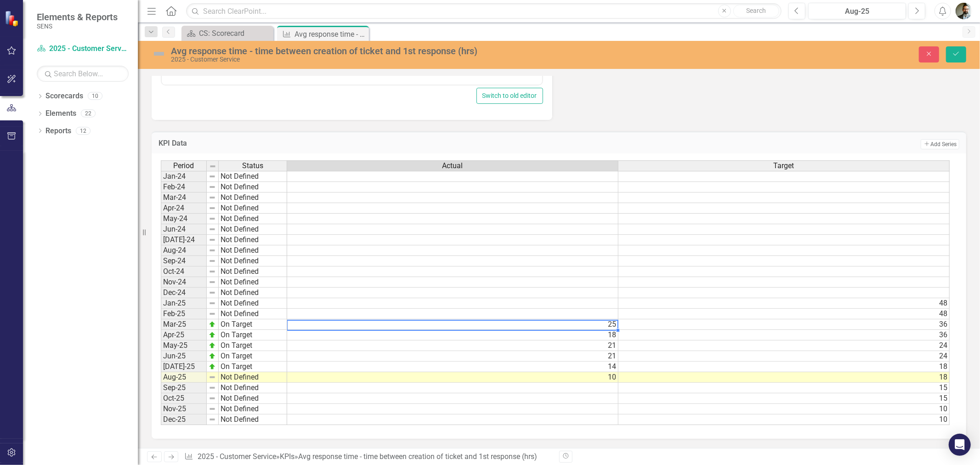  Describe the element at coordinates (227, 33) in the screenshot. I see `a: CS: Scorecard` at that location.